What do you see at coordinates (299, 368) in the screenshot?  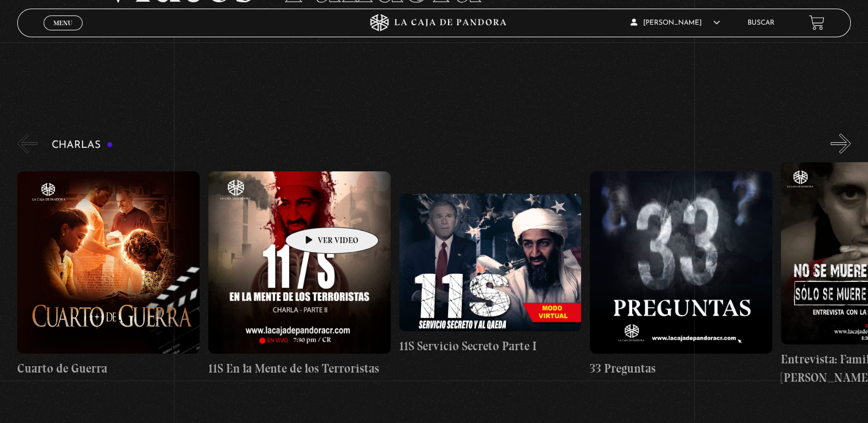 I see `h4: 11S En la Mente de los Terroristas` at bounding box center [299, 368].